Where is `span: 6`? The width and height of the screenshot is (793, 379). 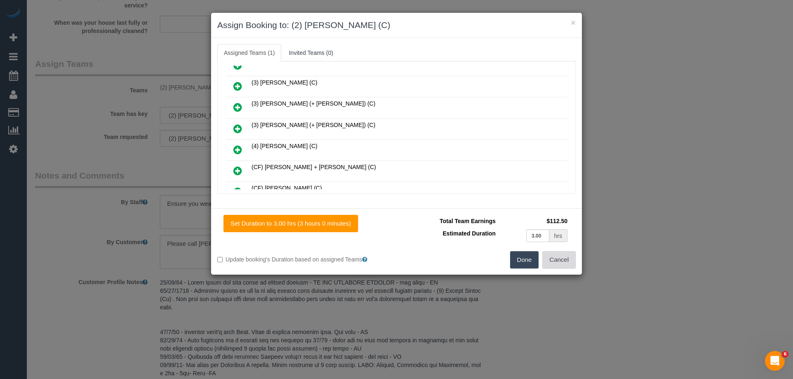
span: 6 is located at coordinates (785, 355).